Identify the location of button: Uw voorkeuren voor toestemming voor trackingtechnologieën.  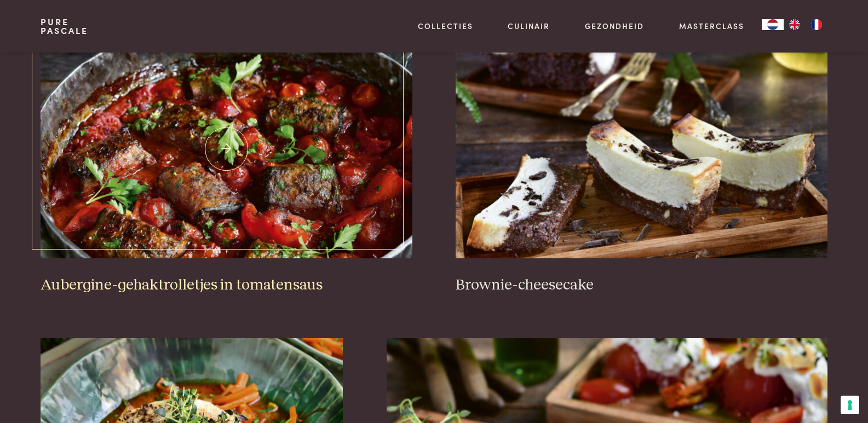
(850, 405).